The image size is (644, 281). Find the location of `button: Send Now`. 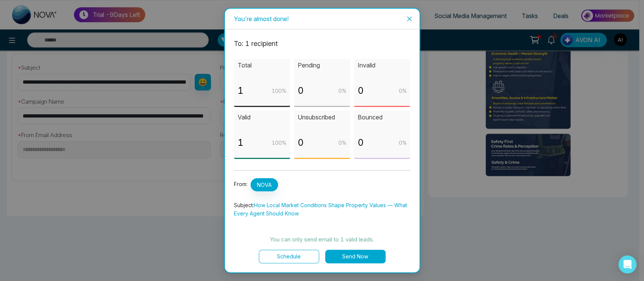

button: Send Now is located at coordinates (356, 257).